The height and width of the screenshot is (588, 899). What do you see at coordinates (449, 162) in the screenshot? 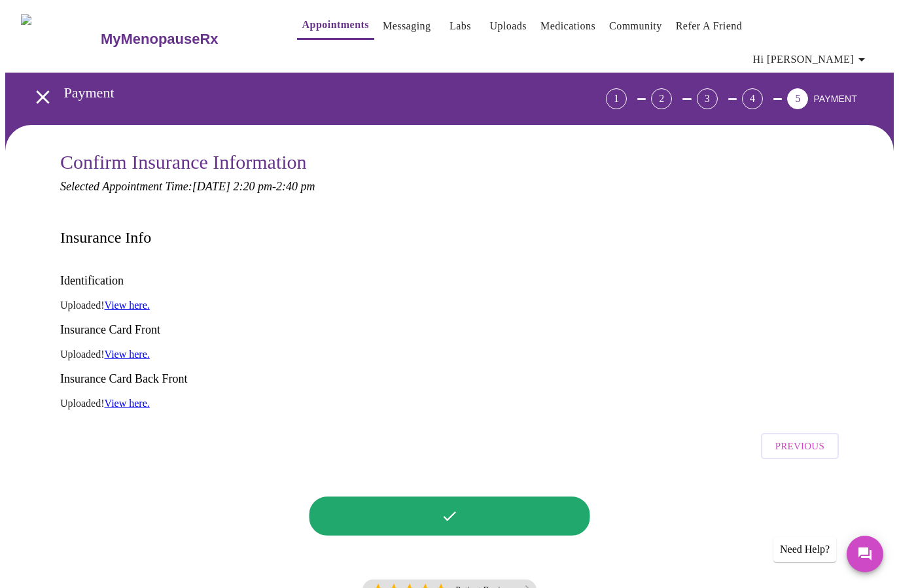
I see `h3: Confirm Insurance Information` at bounding box center [449, 162].